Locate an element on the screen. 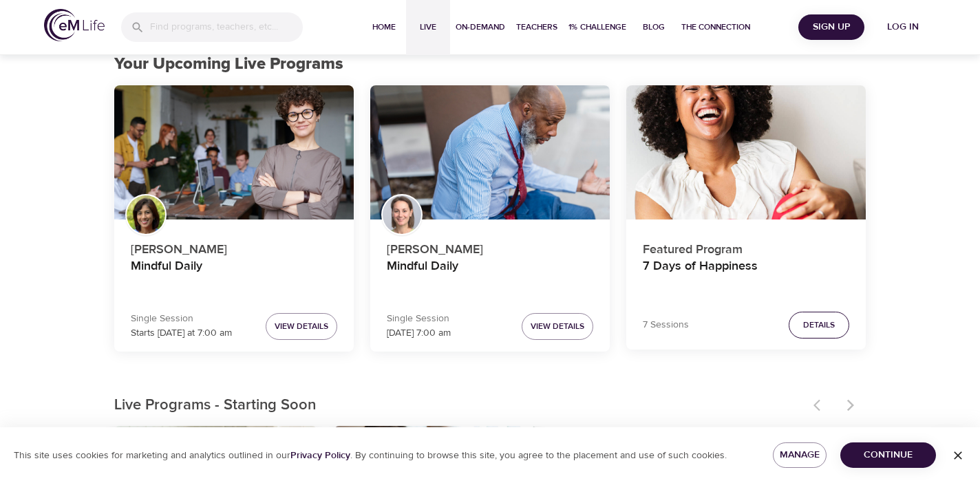  button: Manage is located at coordinates (800, 454).